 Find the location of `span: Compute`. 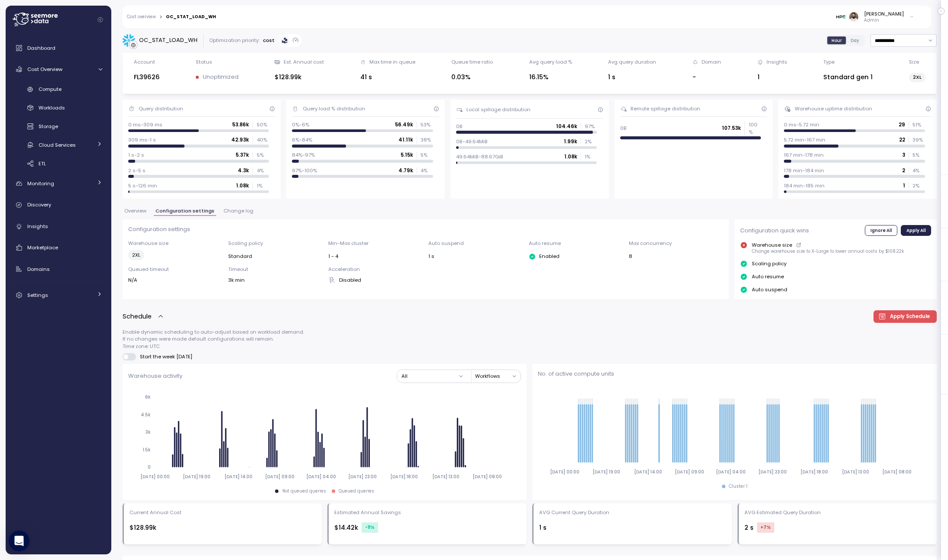

span: Compute is located at coordinates (50, 89).